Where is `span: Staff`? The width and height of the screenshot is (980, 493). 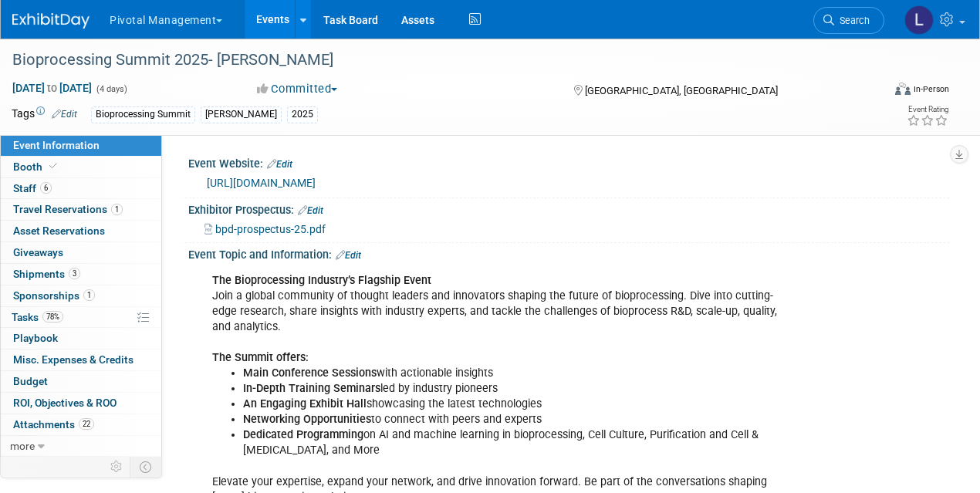 span: Staff is located at coordinates (33, 188).